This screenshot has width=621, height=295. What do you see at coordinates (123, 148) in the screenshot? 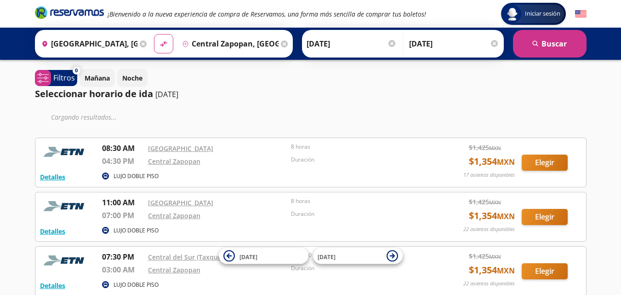
I see `p: 08:30 AM` at bounding box center [123, 148].